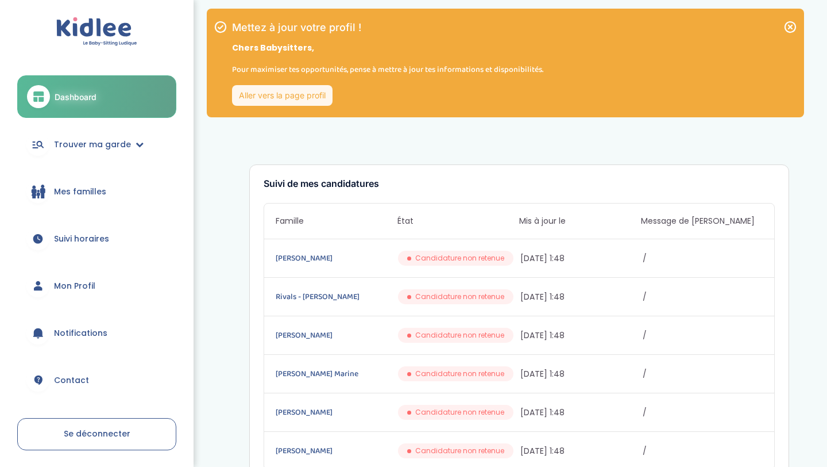 The image size is (827, 467). Describe the element at coordinates (97, 32) in the screenshot. I see `img: logo.svg` at that location.